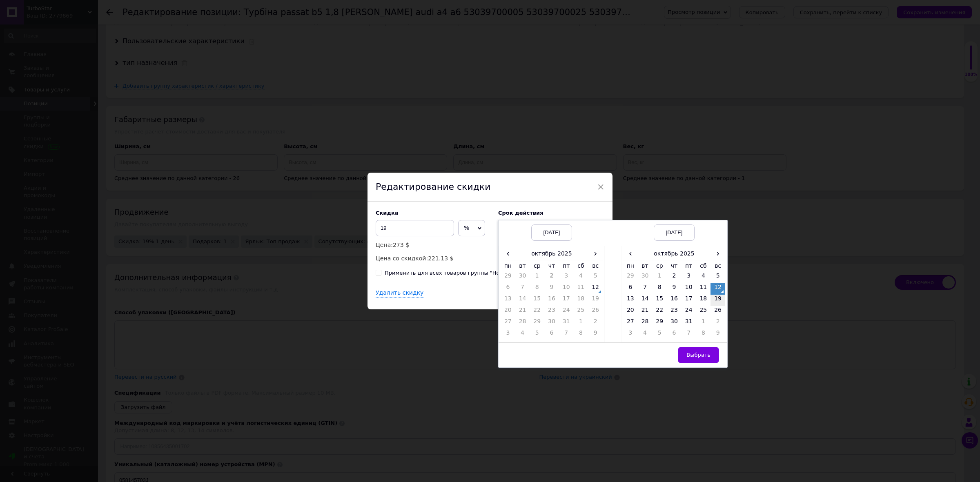 The height and width of the screenshot is (482, 980). What do you see at coordinates (177, 148) in the screenshot?
I see `body: Визуальный текстовый редактор, 39C85094-4BD6-4E1B-AE9C-7625CA7E83CD` at bounding box center [177, 148].